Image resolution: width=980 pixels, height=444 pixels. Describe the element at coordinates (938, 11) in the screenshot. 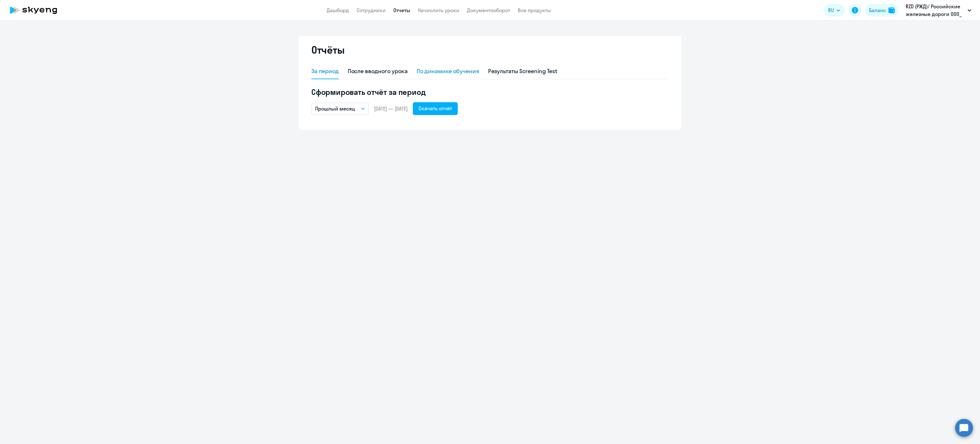

I see `button: RZD (РЖД)/ Российские железные дороги ООО_ KAM, КОРПОРАТИВНЫЙ УНИВЕРСИТЕТ РЖД АНО ДПО` at that location.